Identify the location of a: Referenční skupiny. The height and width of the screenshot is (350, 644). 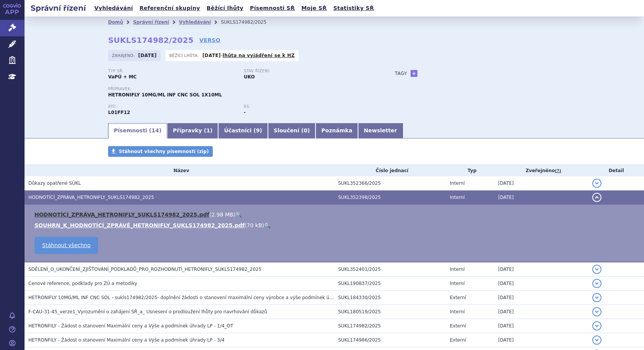
(170, 8).